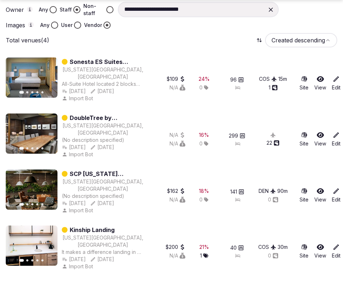 The height and width of the screenshot is (283, 343). I want to click on button: 21%, so click(204, 247).